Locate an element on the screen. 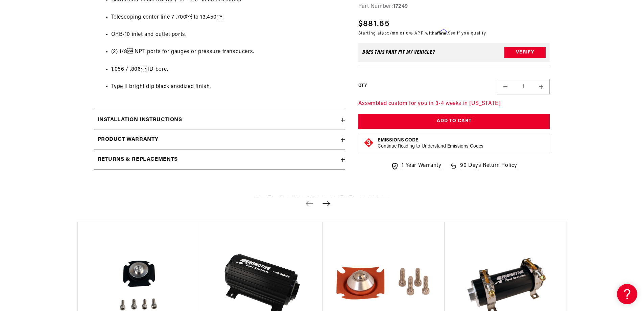 This screenshot has height=311, width=644. p: Starting at /mo or 0% APR with . is located at coordinates (422, 33).